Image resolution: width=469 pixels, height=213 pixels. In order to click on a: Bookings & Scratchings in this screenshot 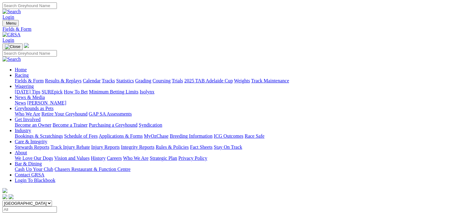, I will do `click(39, 136)`.